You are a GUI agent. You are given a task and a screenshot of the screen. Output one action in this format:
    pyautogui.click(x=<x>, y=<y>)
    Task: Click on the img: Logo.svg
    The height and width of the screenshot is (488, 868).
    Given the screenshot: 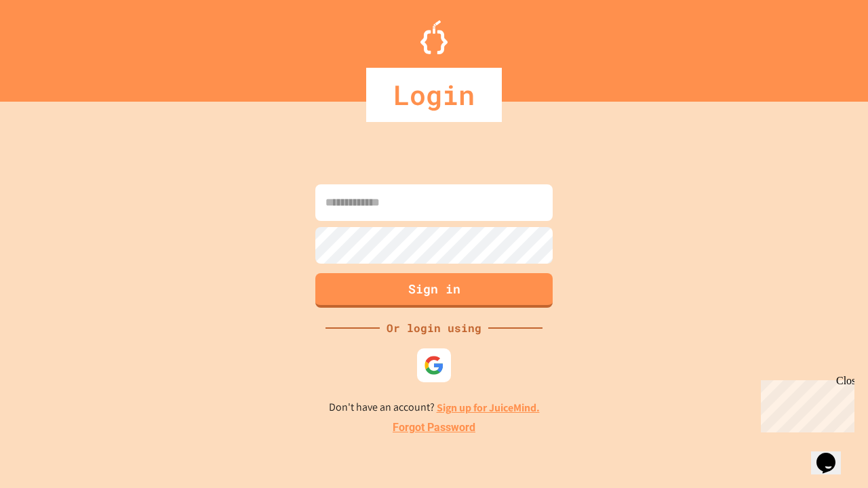 What is the action you would take?
    pyautogui.click(x=434, y=37)
    